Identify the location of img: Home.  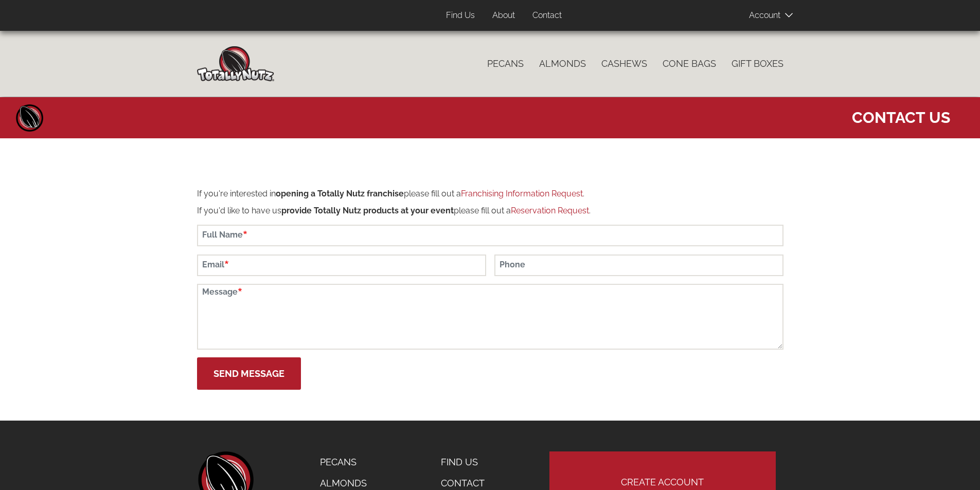
(236, 64).